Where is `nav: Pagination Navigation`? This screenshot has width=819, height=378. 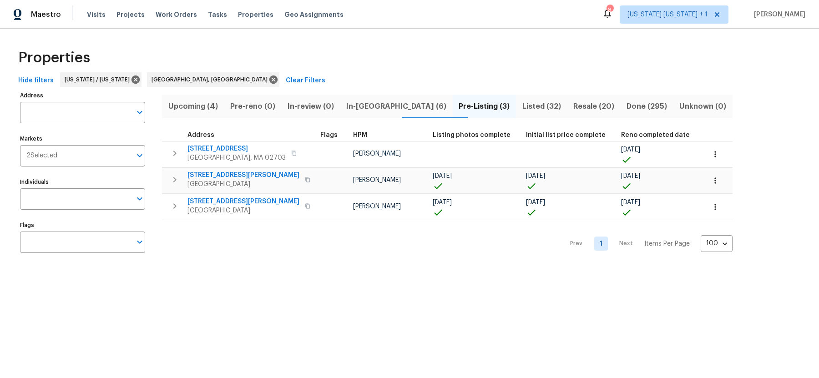
nav: Pagination Navigation is located at coordinates (647, 244).